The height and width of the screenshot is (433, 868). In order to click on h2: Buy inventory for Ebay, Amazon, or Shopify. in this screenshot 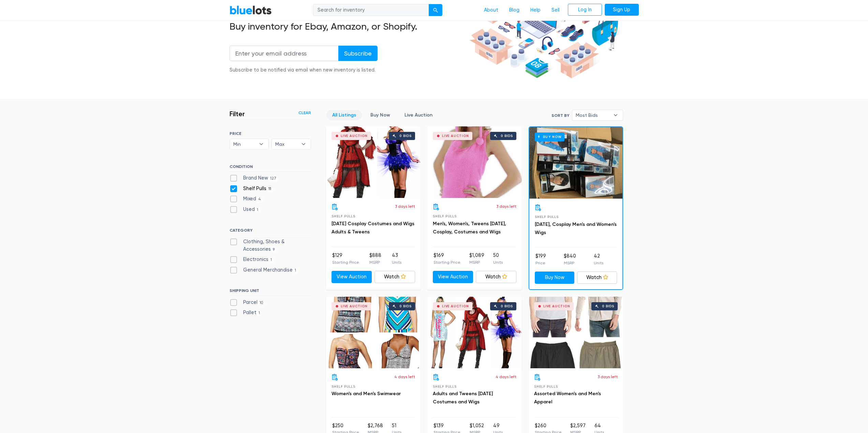, I will do `click(348, 26)`.